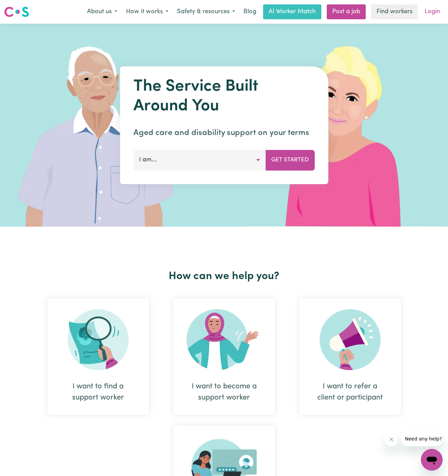 The image size is (448, 476). What do you see at coordinates (147, 12) in the screenshot?
I see `button: How it works` at bounding box center [147, 12].